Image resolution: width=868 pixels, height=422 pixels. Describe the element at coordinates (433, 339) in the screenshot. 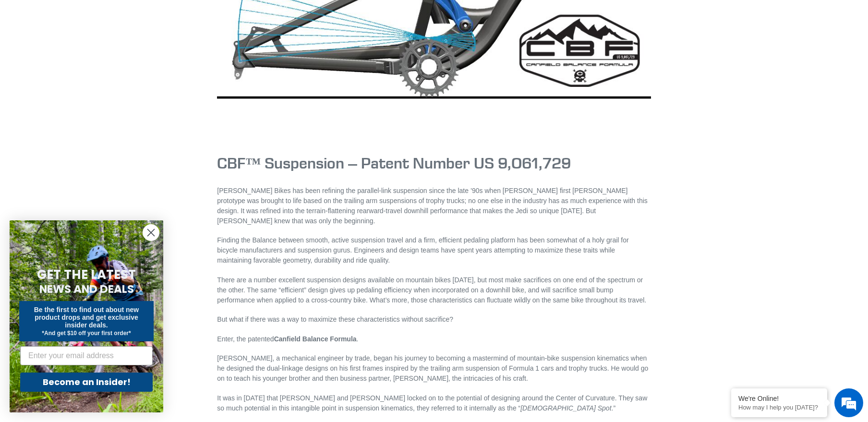

I see `p: Enter, the patented .` at that location.